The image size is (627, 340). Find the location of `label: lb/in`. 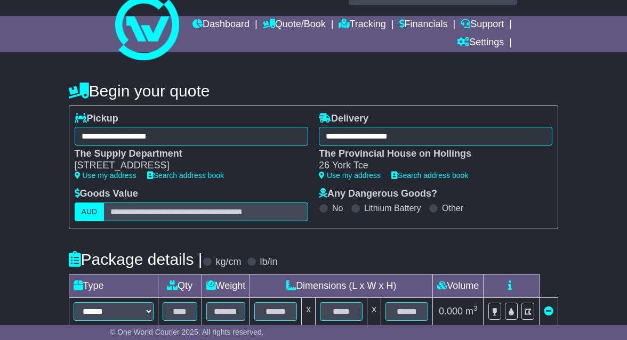

label: lb/in is located at coordinates (269, 262).